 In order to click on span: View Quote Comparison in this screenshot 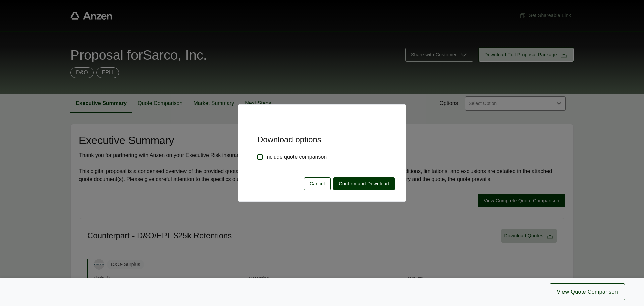, I will do `click(588, 292)`.